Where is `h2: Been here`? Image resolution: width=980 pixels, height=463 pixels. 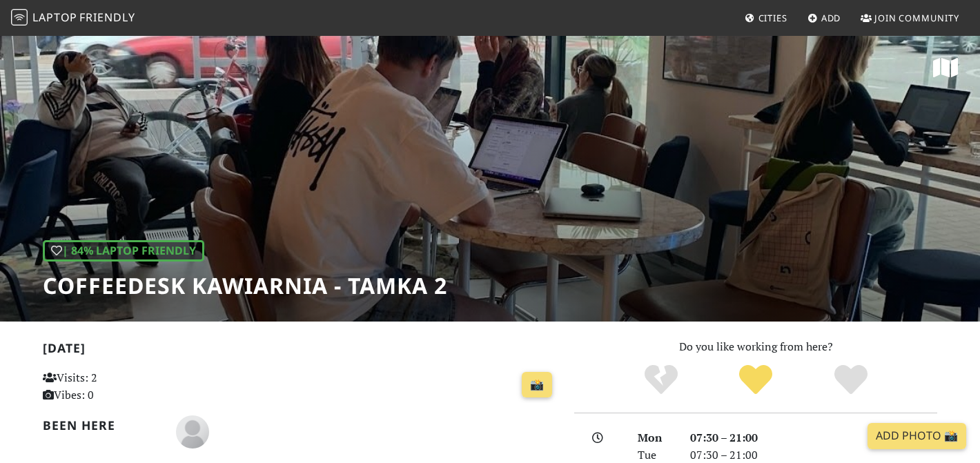 h2: Been here is located at coordinates (101, 425).